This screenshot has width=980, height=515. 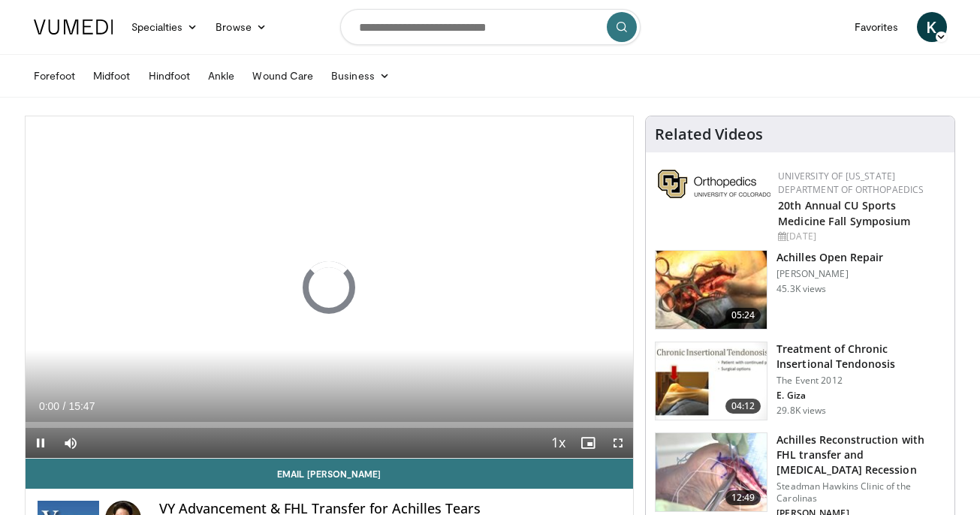 What do you see at coordinates (711, 381) in the screenshot?
I see `img: O0cEsGv5RdudyPNn4xMDoxOmtxOwKG7D_1.150x105_q85_crop-smart_upscale.jpg` at bounding box center [711, 381].